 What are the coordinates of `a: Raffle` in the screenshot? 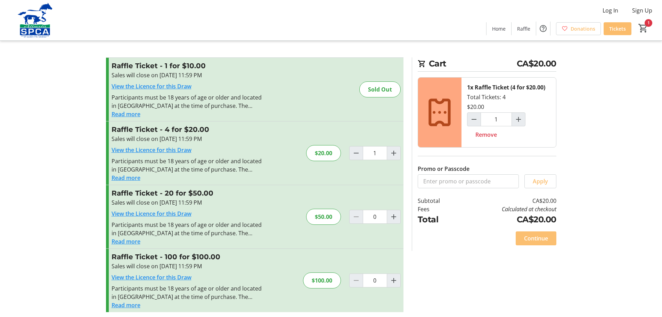 It's located at (524, 28).